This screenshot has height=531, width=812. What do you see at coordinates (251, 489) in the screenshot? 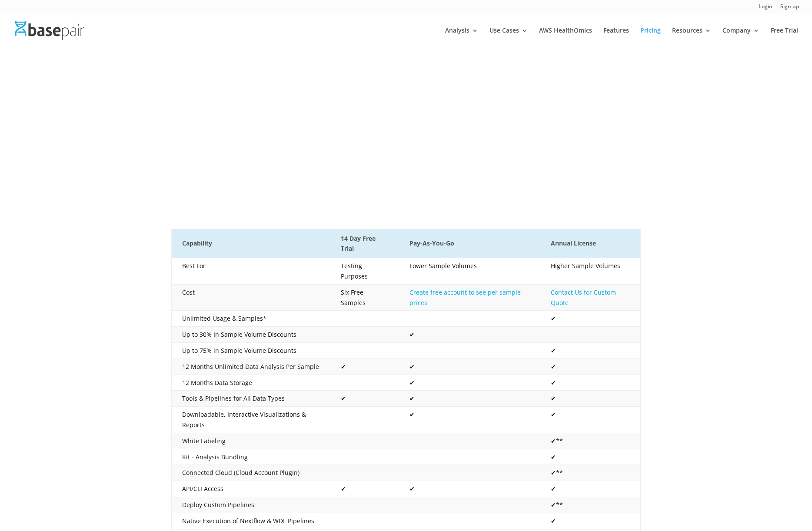
I see `td: API/CLI Access` at bounding box center [251, 489].